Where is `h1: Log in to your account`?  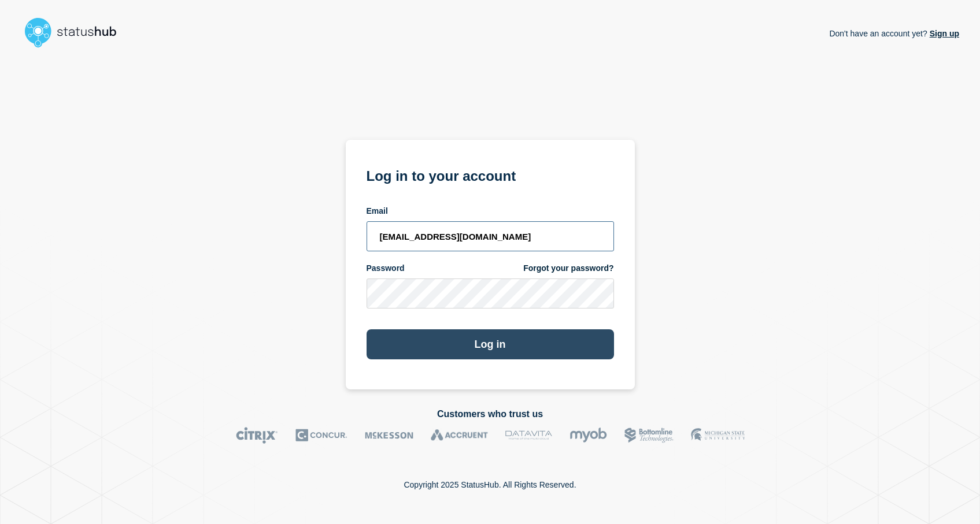 h1: Log in to your account is located at coordinates (490, 175).